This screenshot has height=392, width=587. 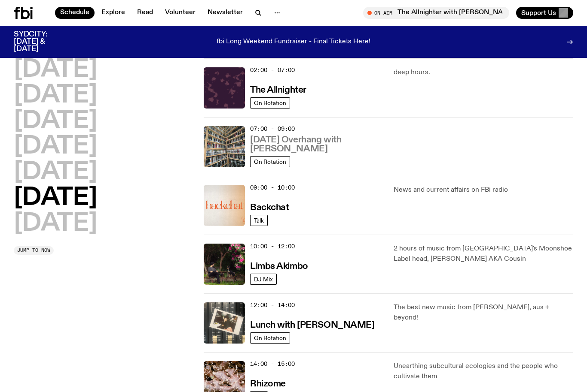 What do you see at coordinates (224, 264) in the screenshot?
I see `img: Jackson sits at an outdoor table, legs crossed and gazing at a black and brown dog also sitting a...` at bounding box center [224, 264].